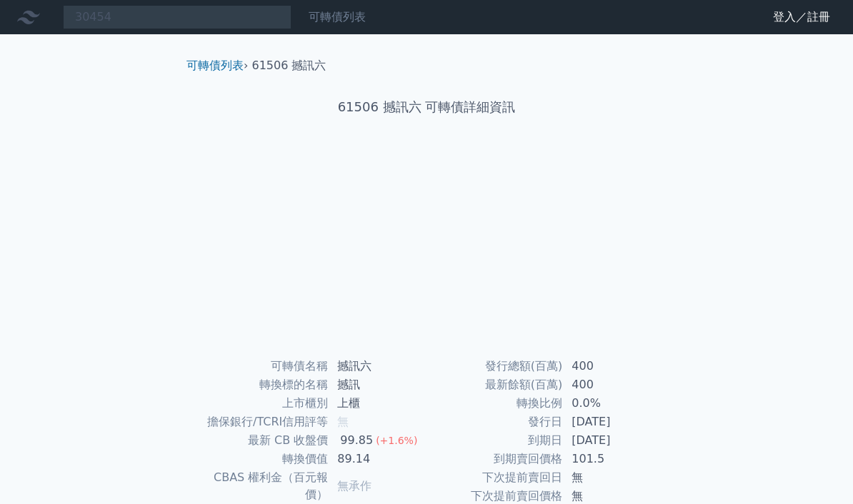  I want to click on td: CBAS 權利金（百元報價）, so click(260, 487).